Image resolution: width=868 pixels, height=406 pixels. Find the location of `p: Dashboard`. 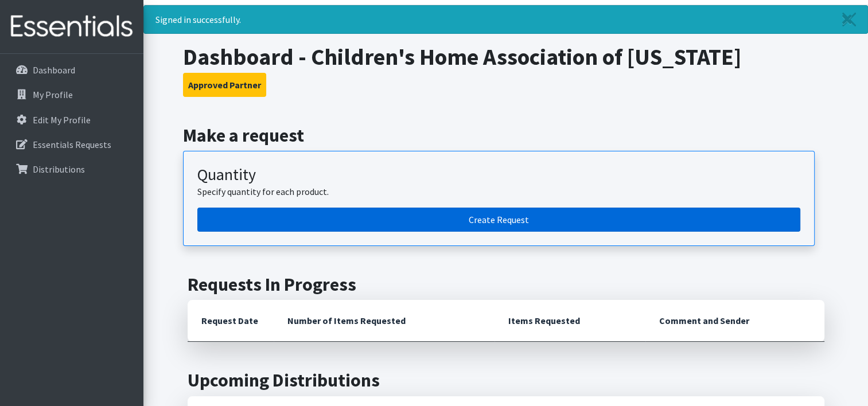

p: Dashboard is located at coordinates (54, 70).